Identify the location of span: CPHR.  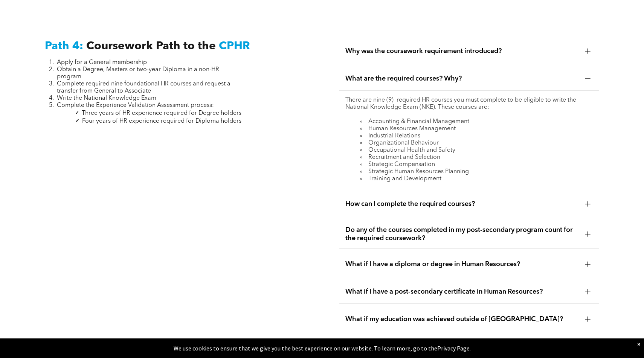
(234, 47).